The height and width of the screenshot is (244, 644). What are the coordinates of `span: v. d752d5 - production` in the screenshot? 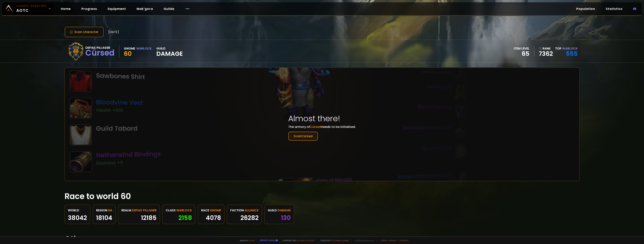 It's located at (363, 241).